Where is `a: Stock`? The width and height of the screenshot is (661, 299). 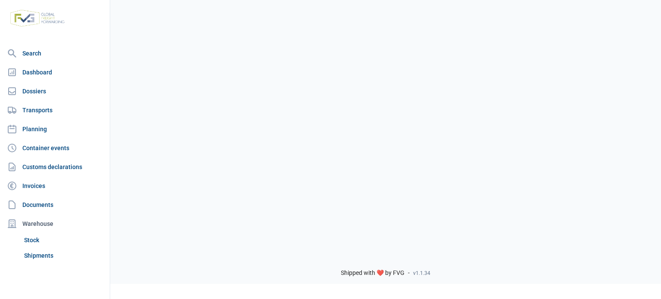
a: Stock is located at coordinates (63, 240).